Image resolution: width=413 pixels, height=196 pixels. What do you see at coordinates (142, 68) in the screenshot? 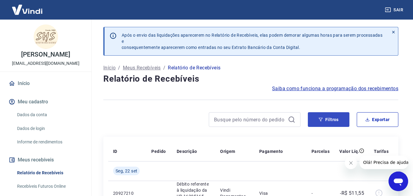
I see `a: Meus Recebíveis` at bounding box center [142, 68].